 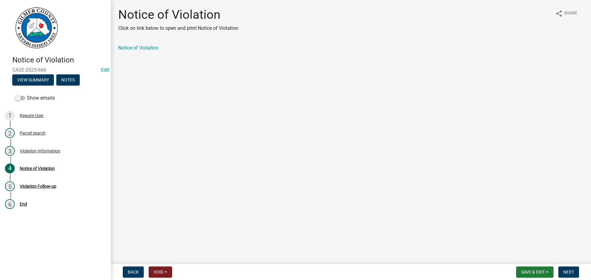 What do you see at coordinates (160, 272) in the screenshot?
I see `button: Void` at bounding box center [160, 272].